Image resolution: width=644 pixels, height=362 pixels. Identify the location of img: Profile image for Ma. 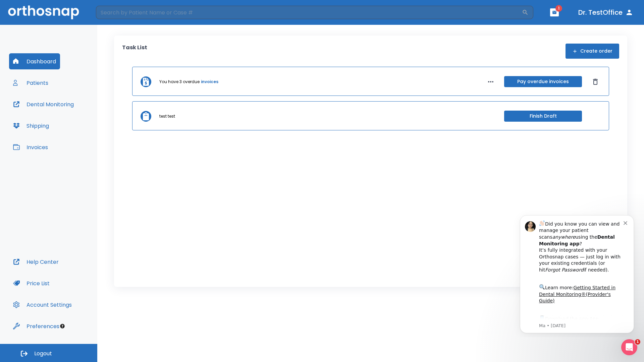
(20, 17).